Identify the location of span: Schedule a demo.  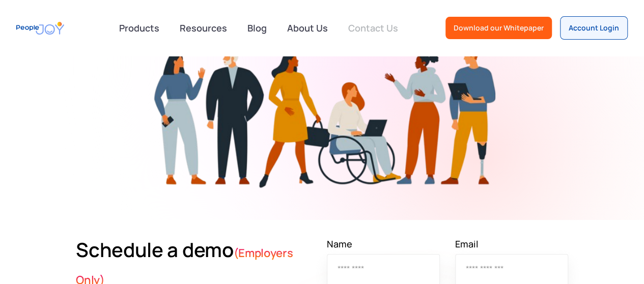
(154, 250).